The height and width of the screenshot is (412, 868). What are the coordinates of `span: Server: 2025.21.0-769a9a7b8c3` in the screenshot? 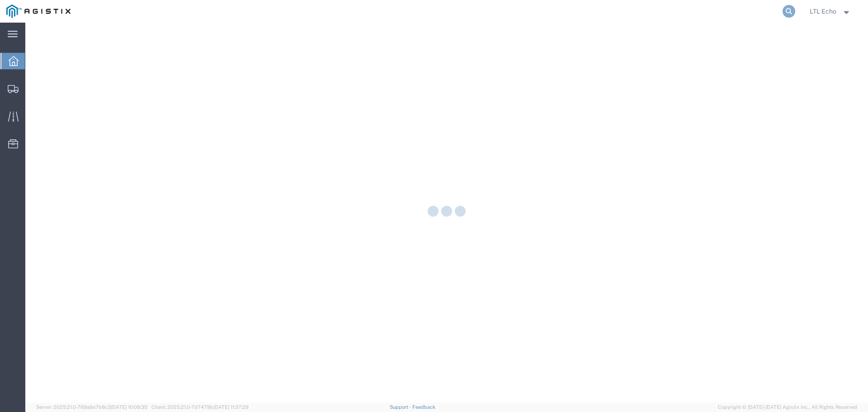 It's located at (92, 407).